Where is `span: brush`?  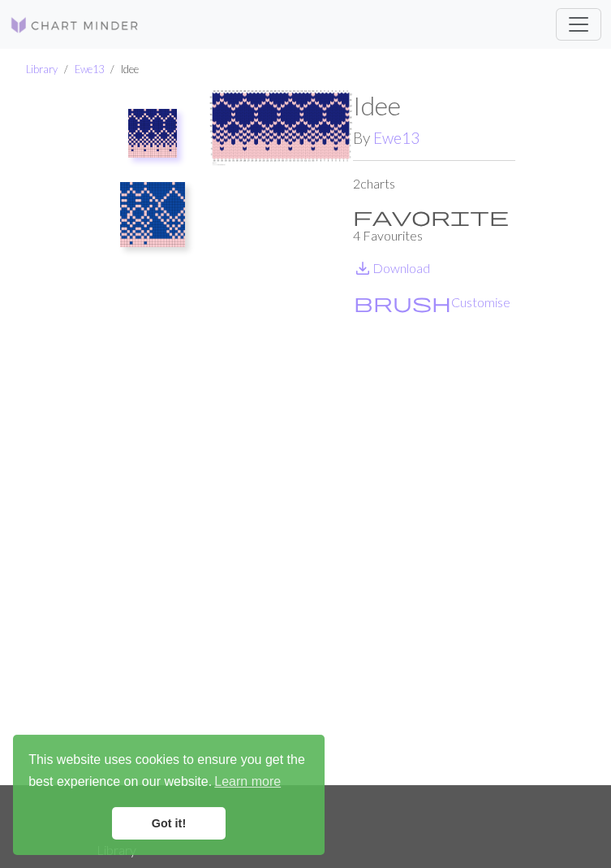
span: brush is located at coordinates (403, 302).